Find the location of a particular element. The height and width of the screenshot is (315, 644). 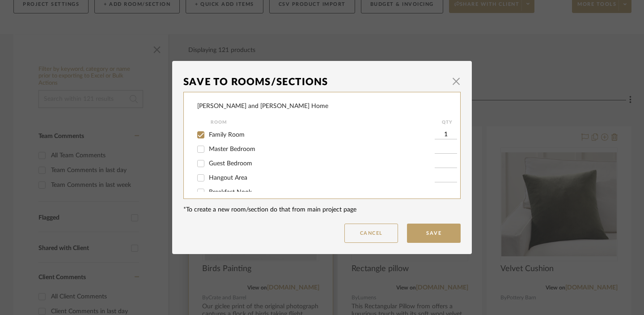

span: Master Bedroom is located at coordinates (232, 149).